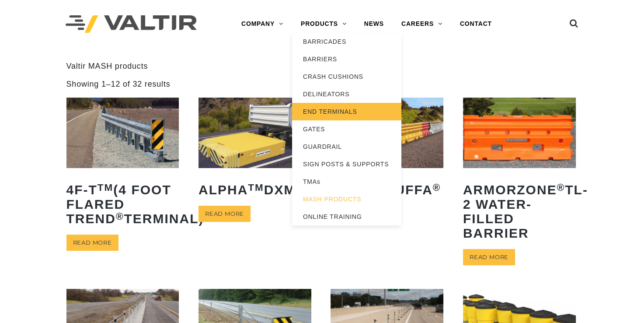 This screenshot has height=323, width=644. Describe the element at coordinates (347, 164) in the screenshot. I see `a: SIGN POSTS & SUPPORTS` at that location.